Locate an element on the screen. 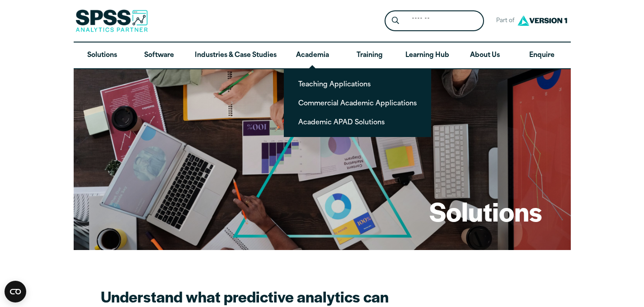  a: Training is located at coordinates (369, 56).